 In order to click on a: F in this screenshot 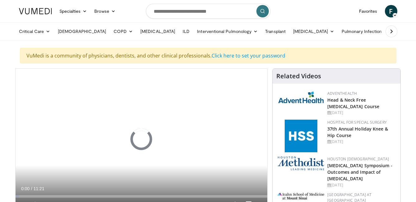, I will do `click(391, 11)`.